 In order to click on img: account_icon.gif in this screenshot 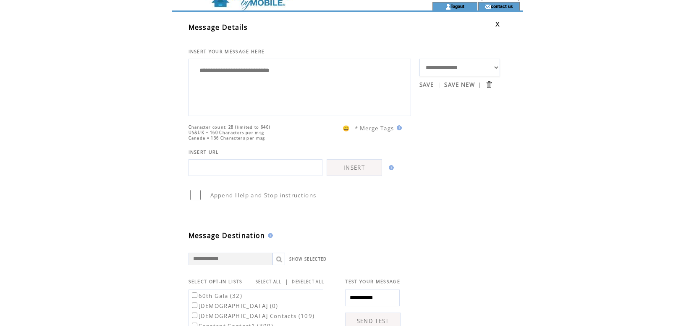, I will do `click(448, 7)`.